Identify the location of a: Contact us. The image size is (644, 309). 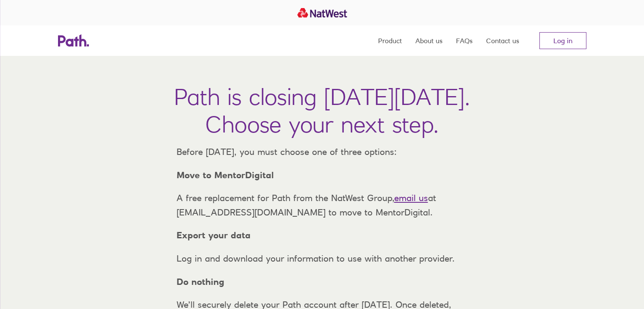
(503, 41).